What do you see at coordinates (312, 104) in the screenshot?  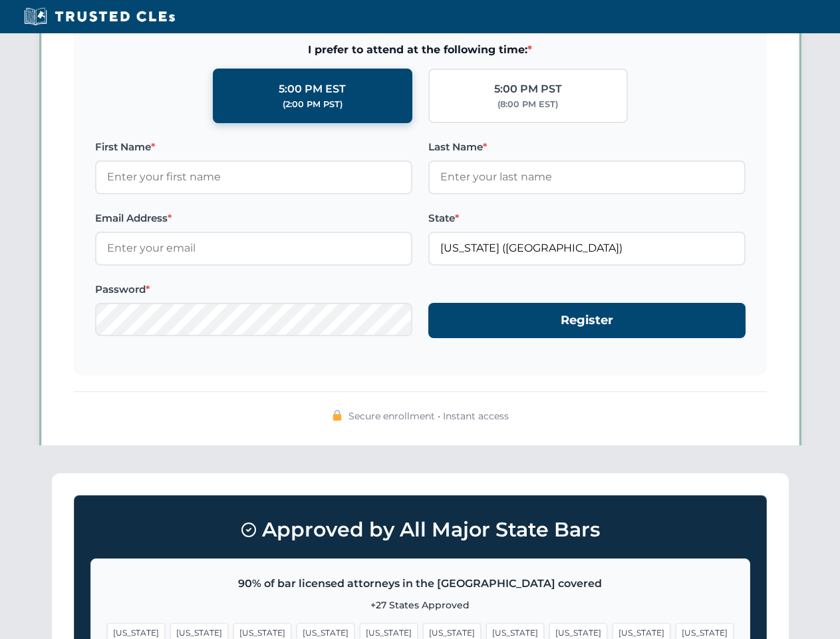 I see `div: (2:00 PM PST)` at bounding box center [312, 104].